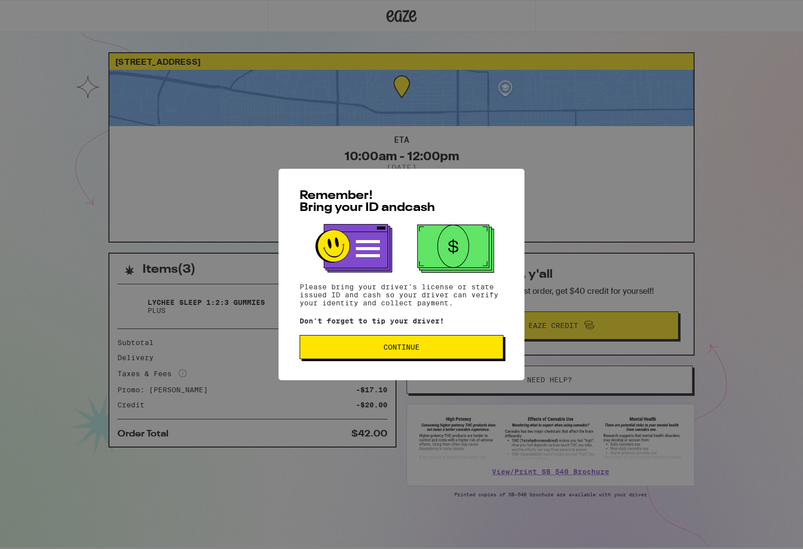  I want to click on p: Please bring your driver's license or state issued ID and cash so your driver can verify your ide..., so click(401, 295).